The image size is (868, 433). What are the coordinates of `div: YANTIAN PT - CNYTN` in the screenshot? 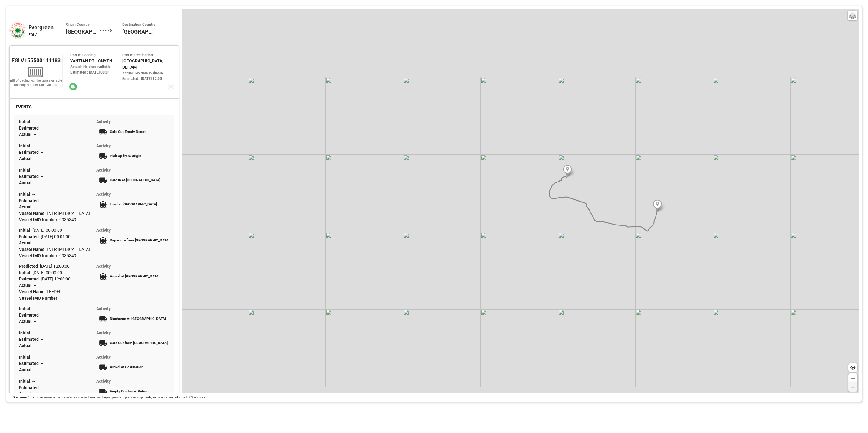 It's located at (96, 61).